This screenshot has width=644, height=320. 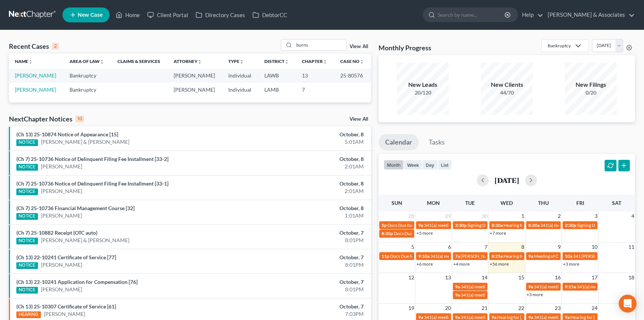 I want to click on td: LAMB, so click(x=277, y=89).